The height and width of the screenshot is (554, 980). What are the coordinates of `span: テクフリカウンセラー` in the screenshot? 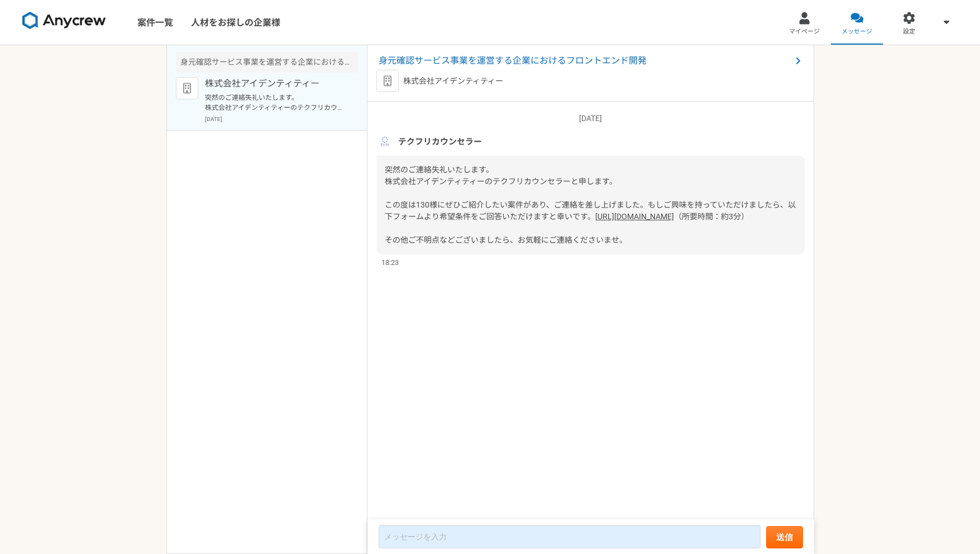 It's located at (441, 141).